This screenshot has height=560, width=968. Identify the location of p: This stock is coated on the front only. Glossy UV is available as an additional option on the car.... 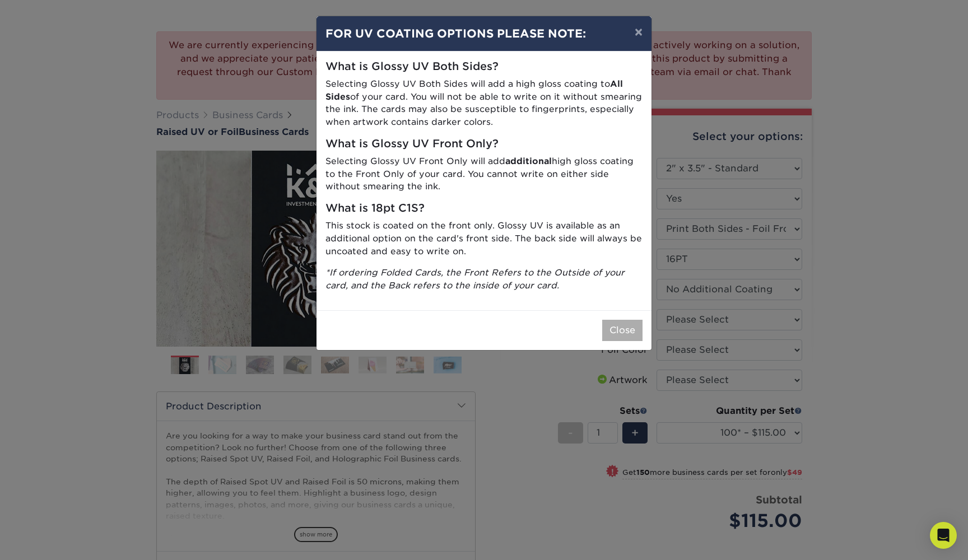
(484, 239).